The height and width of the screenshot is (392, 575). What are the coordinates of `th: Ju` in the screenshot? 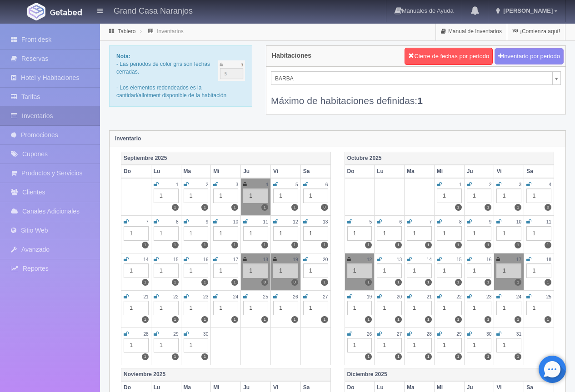 It's located at (479, 171).